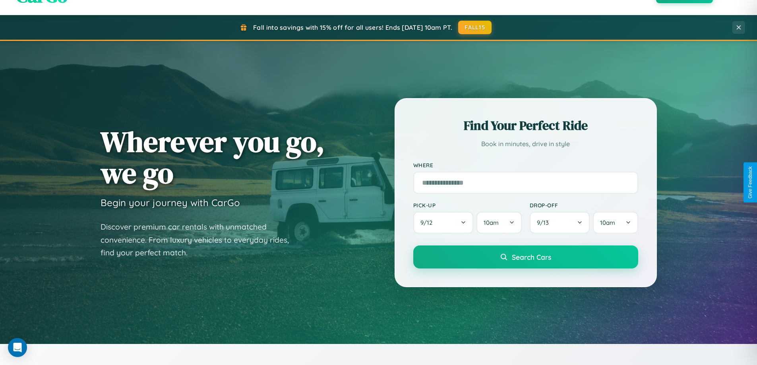 The width and height of the screenshot is (757, 365). What do you see at coordinates (526, 144) in the screenshot?
I see `p: Book in minutes, drive in style` at bounding box center [526, 144].